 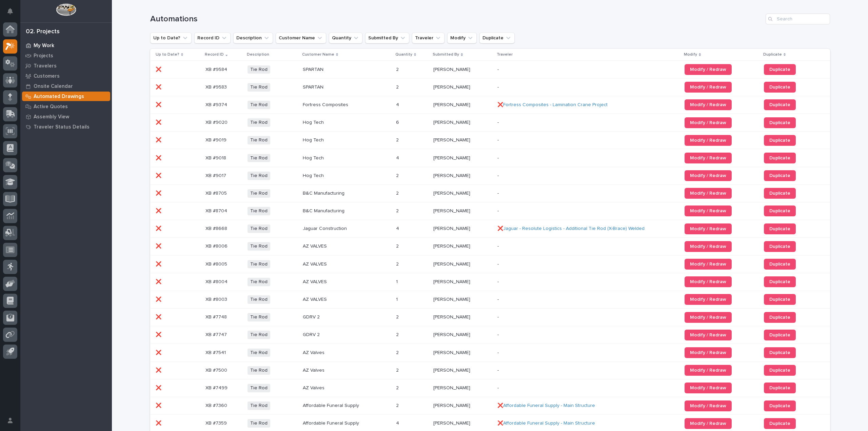 What do you see at coordinates (10, 11) in the screenshot?
I see `button: Notifications` at bounding box center [10, 11].